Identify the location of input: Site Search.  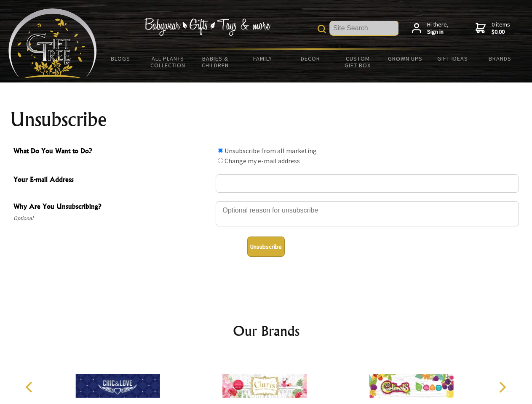
(364, 28).